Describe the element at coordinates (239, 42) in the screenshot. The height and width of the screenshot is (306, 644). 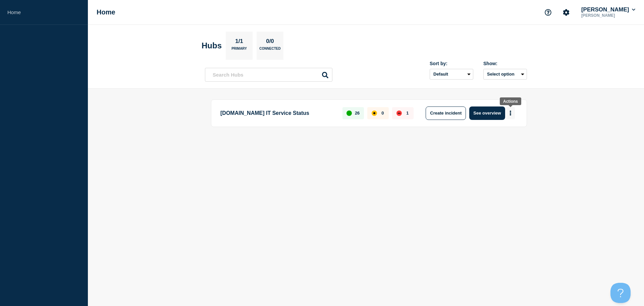
I see `p: 1/1` at that location.